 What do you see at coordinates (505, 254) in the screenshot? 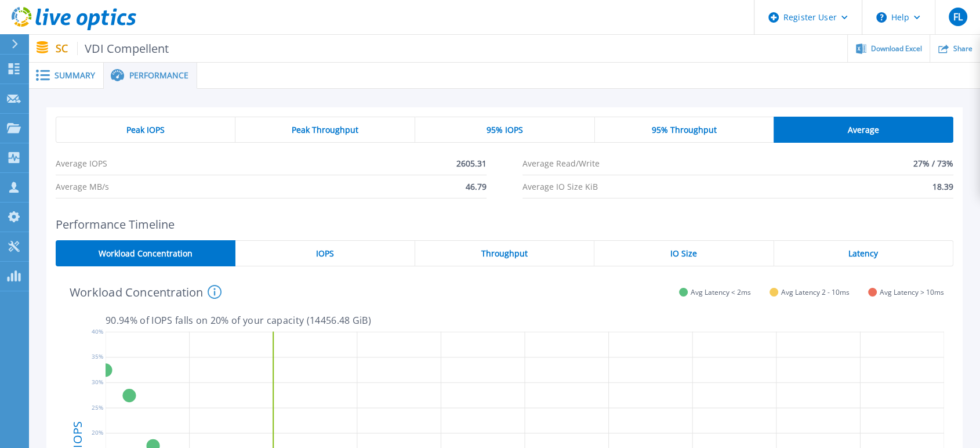
I see `span: Throughput` at bounding box center [505, 254].